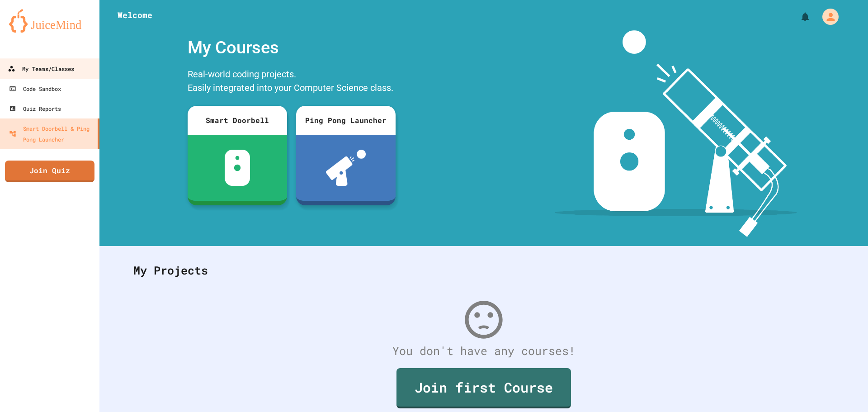 This screenshot has height=412, width=868. I want to click on div: My Courses, so click(291, 48).